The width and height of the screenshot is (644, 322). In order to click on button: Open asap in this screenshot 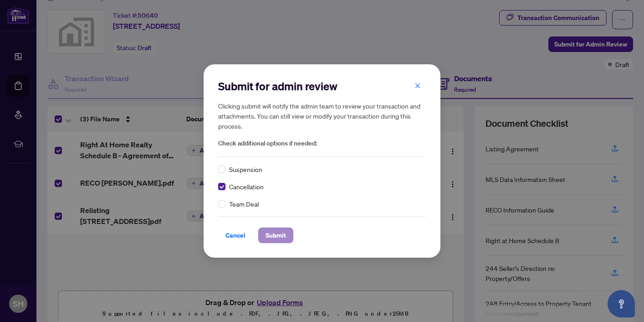, I will do `click(621, 304)`.